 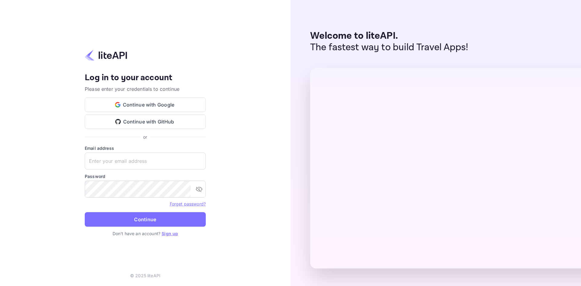 What do you see at coordinates (145, 137) in the screenshot?
I see `p: or` at bounding box center [145, 137].